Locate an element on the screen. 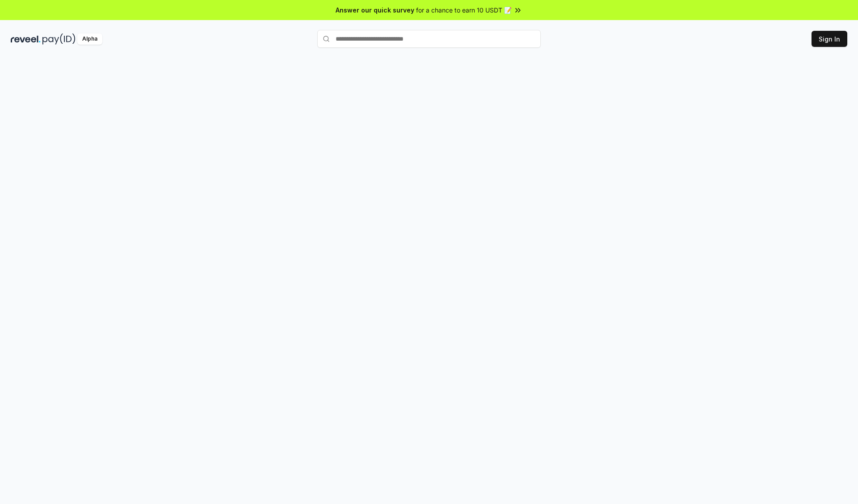 The width and height of the screenshot is (858, 504). button: Sign In is located at coordinates (829, 39).